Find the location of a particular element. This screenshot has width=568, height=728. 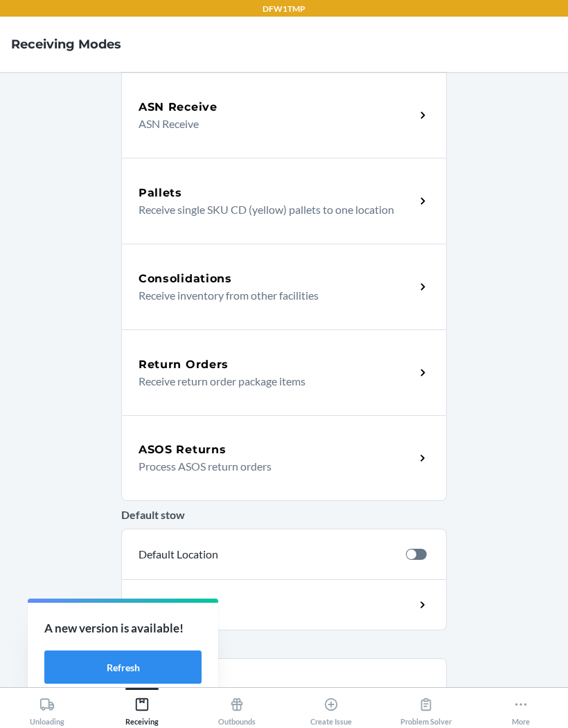

p: Receive single SKU CD (yellow) pallets to one location is located at coordinates (271, 210).